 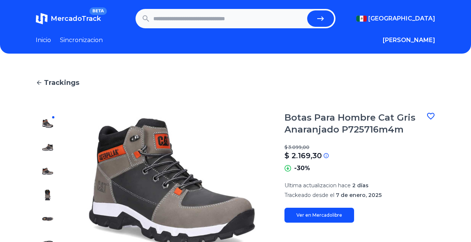 What do you see at coordinates (76, 19) in the screenshot?
I see `span: MercadoTrack` at bounding box center [76, 19].